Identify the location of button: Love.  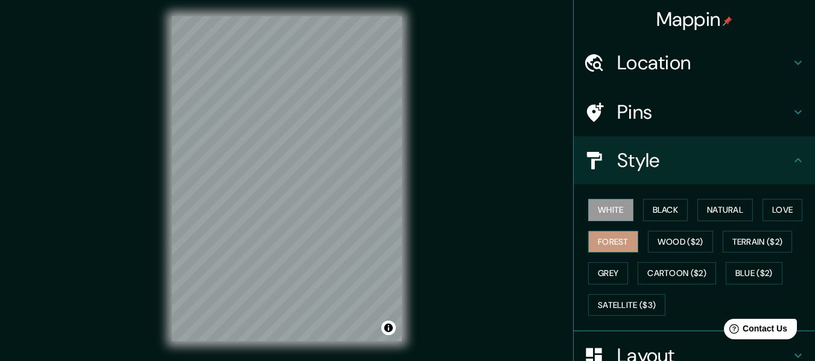
(782, 210).